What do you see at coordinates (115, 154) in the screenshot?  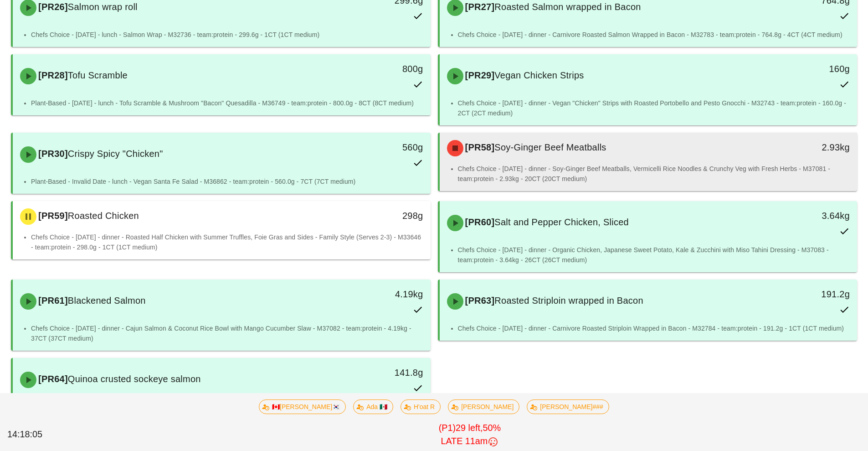 I see `span: Crispy Spicy "Chicken"` at bounding box center [115, 154].